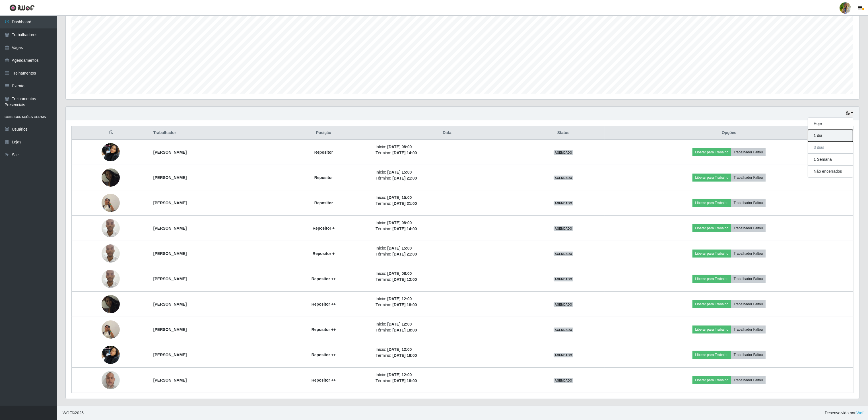 The image size is (868, 420). Describe the element at coordinates (830, 124) in the screenshot. I see `button: Hoje` at that location.